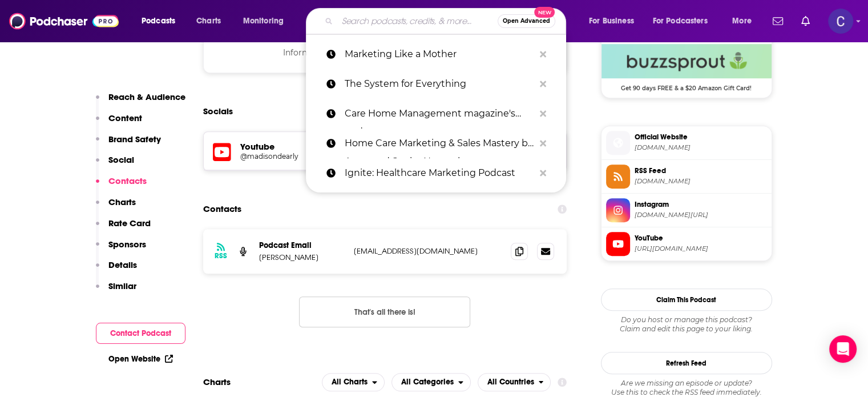  What do you see at coordinates (208, 21) in the screenshot?
I see `span: Charts` at bounding box center [208, 21].